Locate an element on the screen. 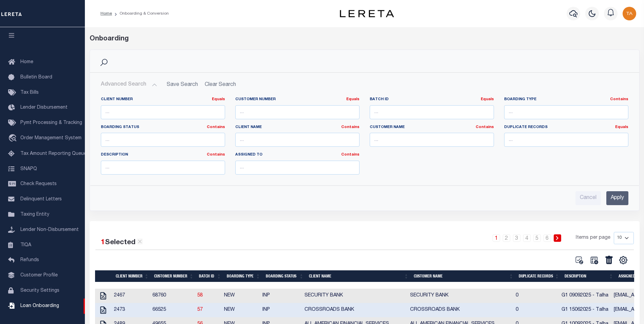 Image resolution: width=644 pixels, height=324 pixels. a: 3 is located at coordinates (517, 238).